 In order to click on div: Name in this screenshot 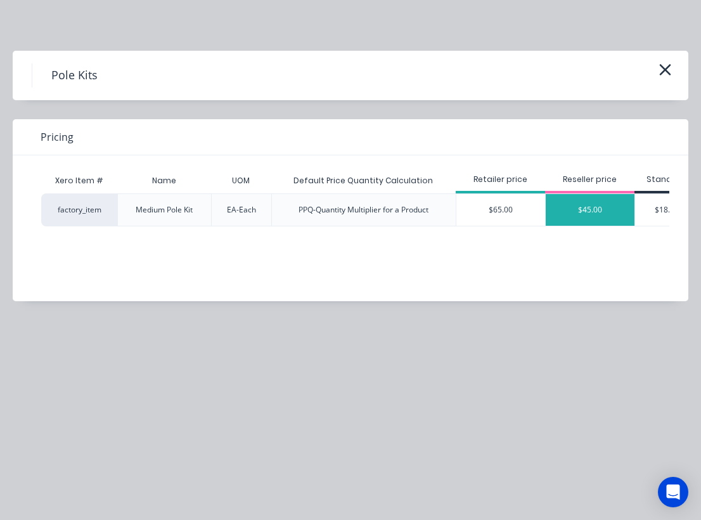, I will do `click(164, 181)`.